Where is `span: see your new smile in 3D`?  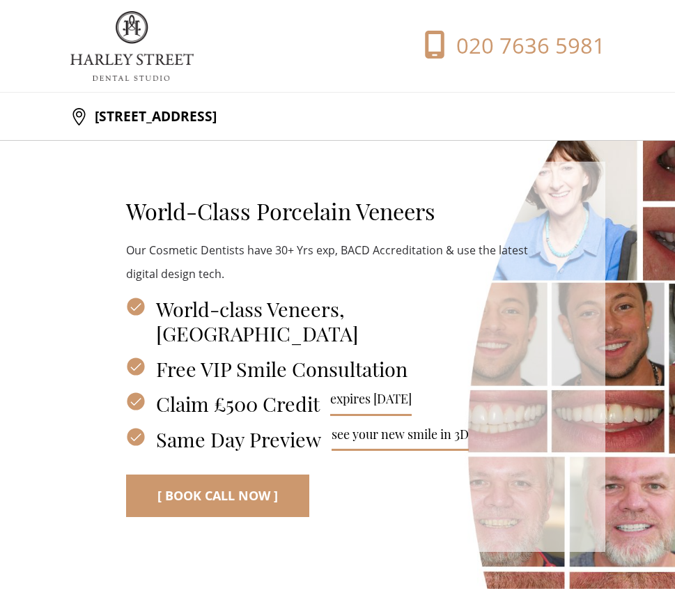 span: see your new smile in 3D is located at coordinates (400, 439).